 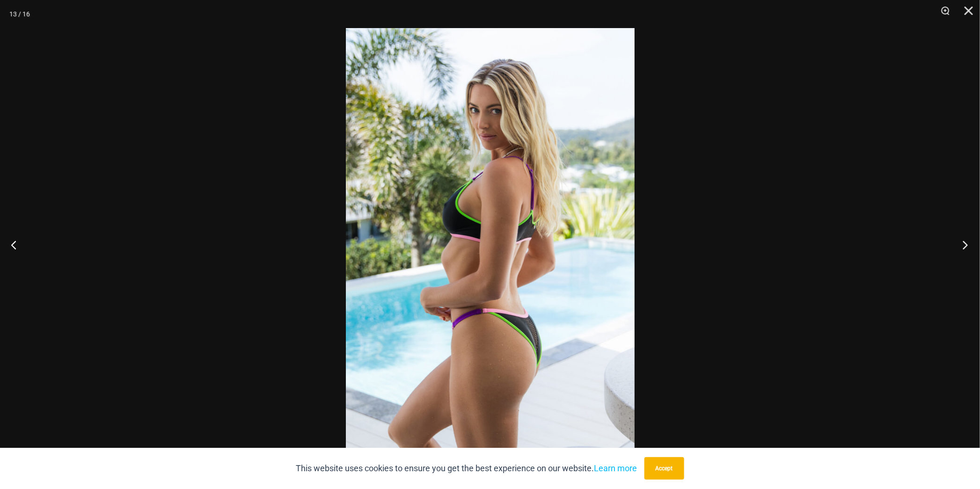 What do you see at coordinates (20, 14) in the screenshot?
I see `div: 13 / 16` at bounding box center [20, 14].